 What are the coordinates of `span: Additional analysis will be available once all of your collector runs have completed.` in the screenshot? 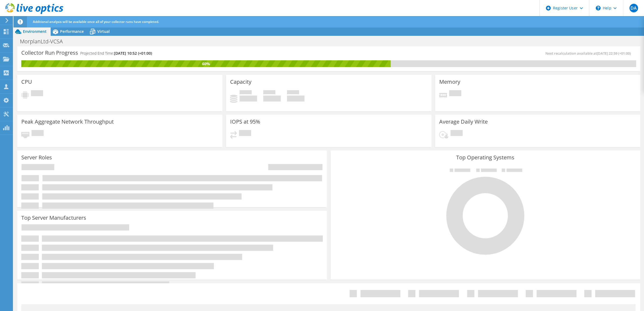 It's located at (96, 22).